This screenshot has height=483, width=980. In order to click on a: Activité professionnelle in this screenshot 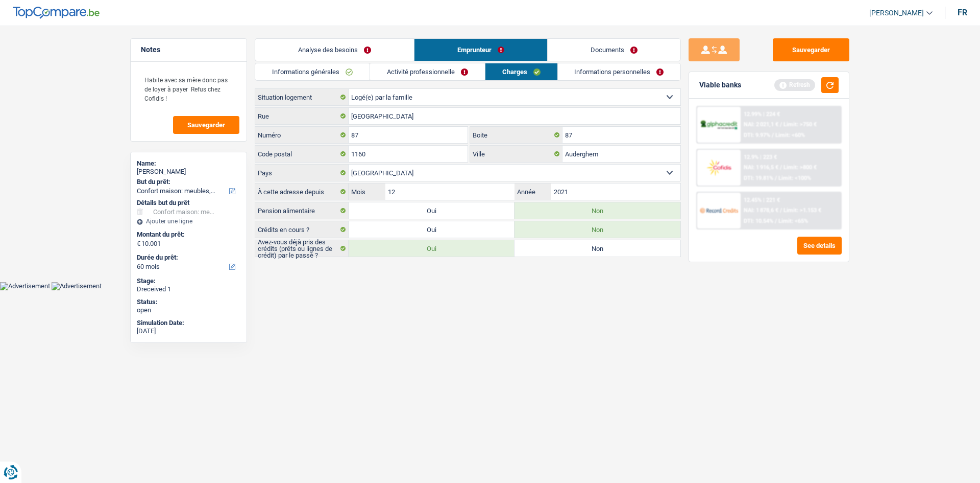, I will do `click(427, 72)`.